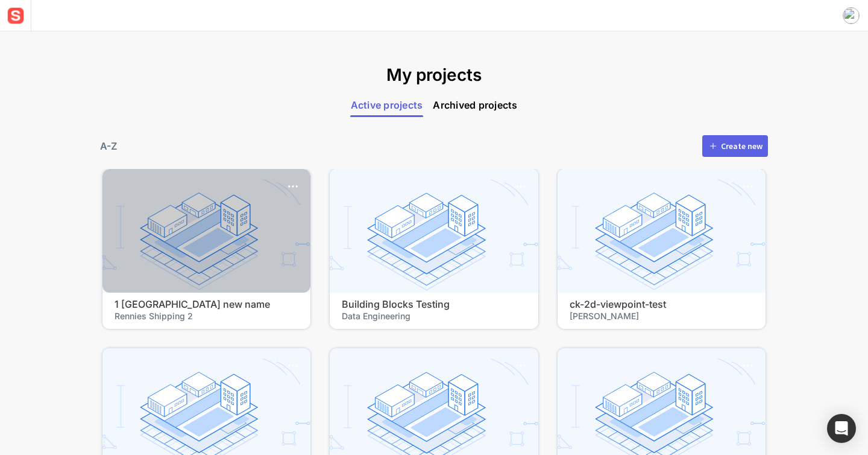 This screenshot has width=868, height=455. Describe the element at coordinates (735, 146) in the screenshot. I see `button: Create new` at that location.